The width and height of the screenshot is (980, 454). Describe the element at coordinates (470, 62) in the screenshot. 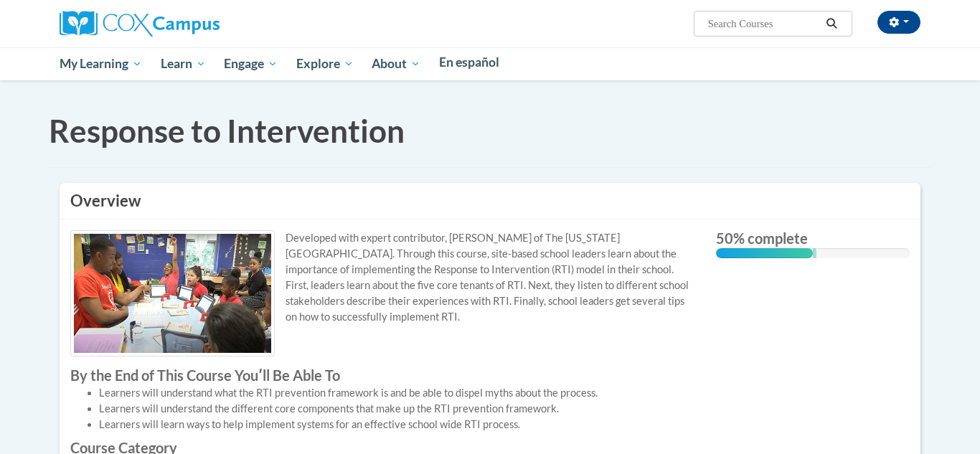

I see `span: En español` at that location.